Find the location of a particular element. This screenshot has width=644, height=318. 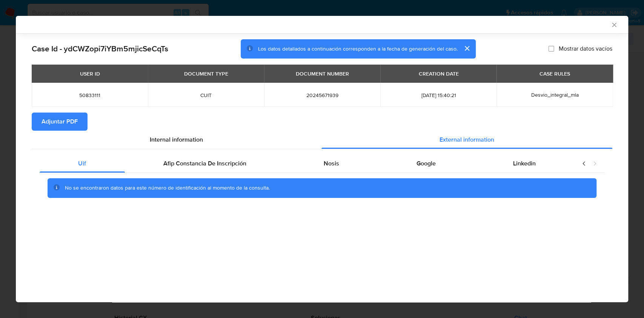

button: cerrar is located at coordinates (467, 48).